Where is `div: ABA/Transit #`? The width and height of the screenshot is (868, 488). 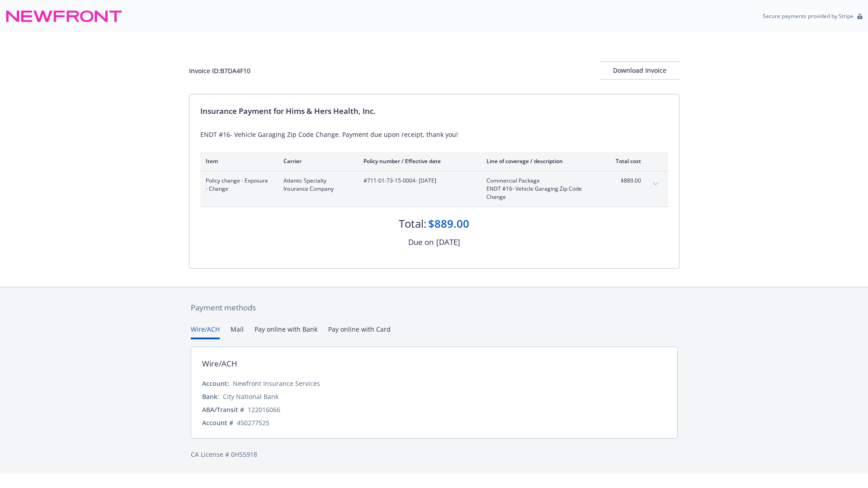
div: ABA/Transit # is located at coordinates (223, 409).